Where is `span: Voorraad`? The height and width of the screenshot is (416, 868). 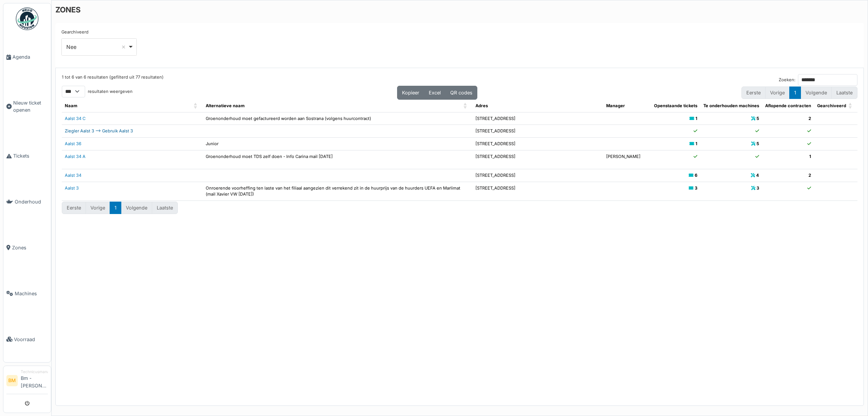 span: Voorraad is located at coordinates (31, 339).